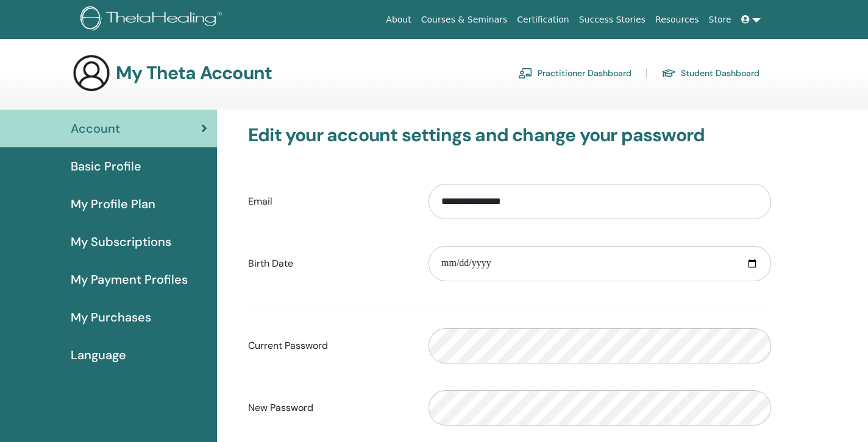 This screenshot has height=442, width=868. What do you see at coordinates (91, 74) in the screenshot?
I see `img: generic-user-icon.jpg` at bounding box center [91, 74].